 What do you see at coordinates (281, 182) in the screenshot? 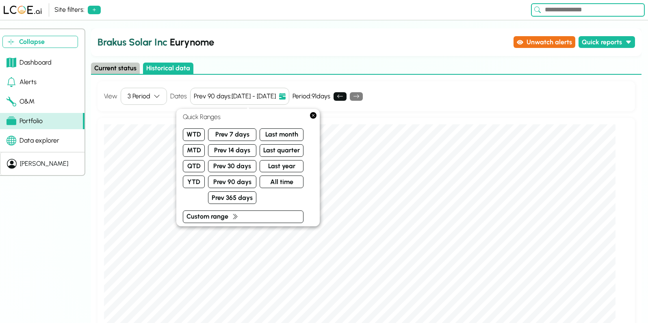
I see `button: All time` at bounding box center [281, 182].